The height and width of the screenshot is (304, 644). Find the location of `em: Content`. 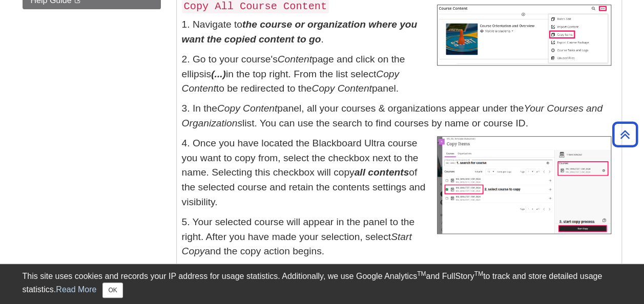

em: Content is located at coordinates (295, 59).